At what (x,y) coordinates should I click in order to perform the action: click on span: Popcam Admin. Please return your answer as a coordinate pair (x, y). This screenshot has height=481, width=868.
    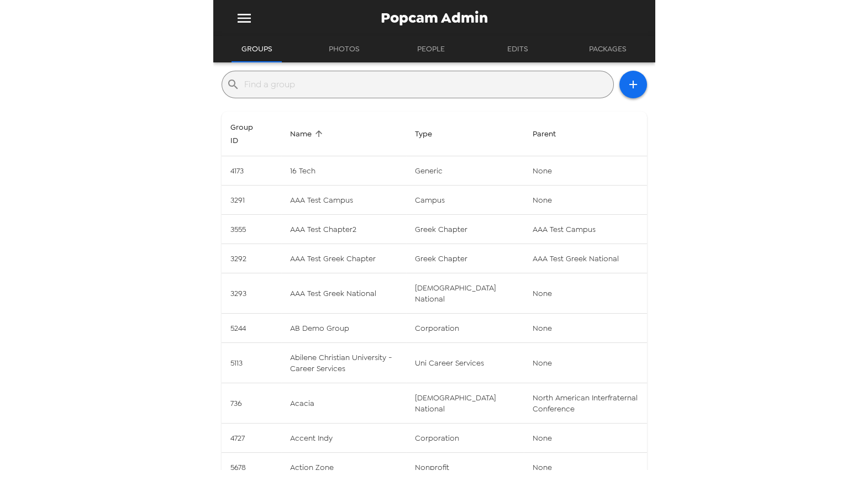
    Looking at the image, I should click on (435, 18).